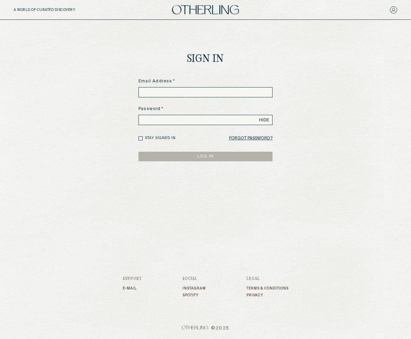 The image size is (411, 339). I want to click on a: Privacy, so click(267, 295).